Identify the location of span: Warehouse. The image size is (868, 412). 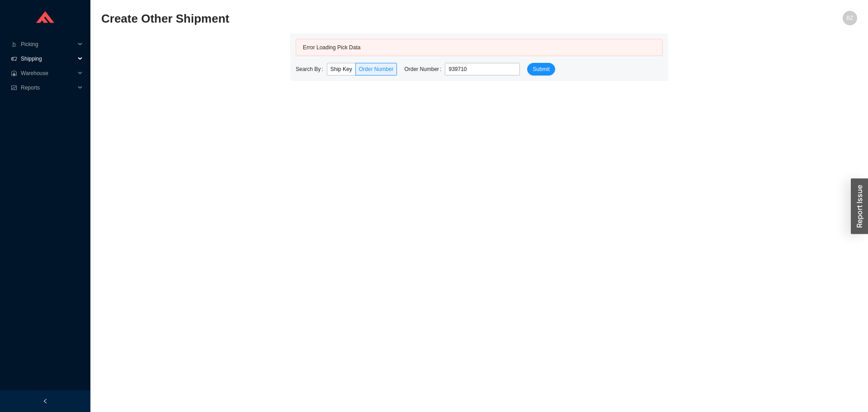
(48, 73).